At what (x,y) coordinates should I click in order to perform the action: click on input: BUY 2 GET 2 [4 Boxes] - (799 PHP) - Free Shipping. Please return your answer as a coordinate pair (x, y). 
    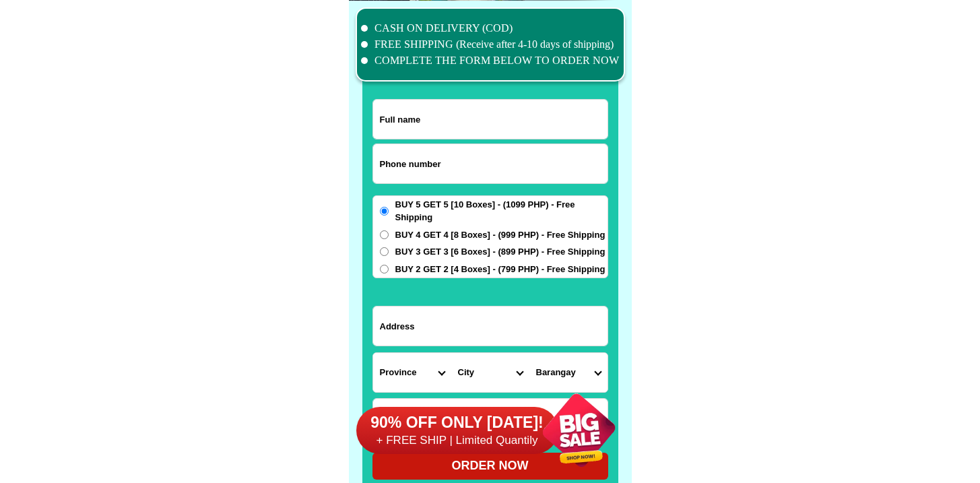
    Looking at the image, I should click on (384, 269).